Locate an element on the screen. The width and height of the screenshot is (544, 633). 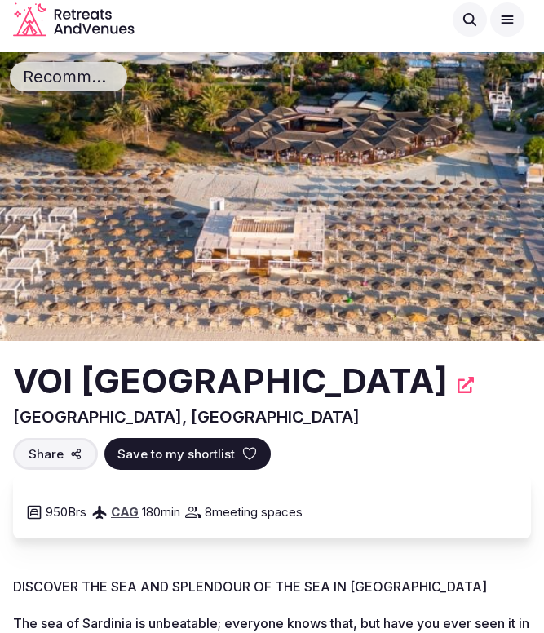
svg: Retreats and Venues company logo is located at coordinates (73, 20).